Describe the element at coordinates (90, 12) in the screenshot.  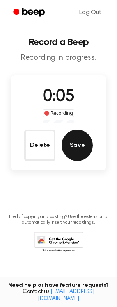
I see `a: Log Out` at that location.